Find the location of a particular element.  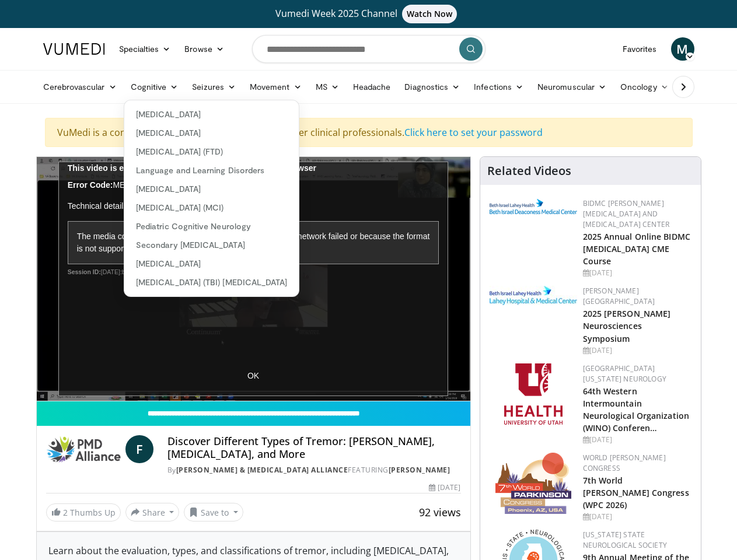

span: M is located at coordinates (683, 49).